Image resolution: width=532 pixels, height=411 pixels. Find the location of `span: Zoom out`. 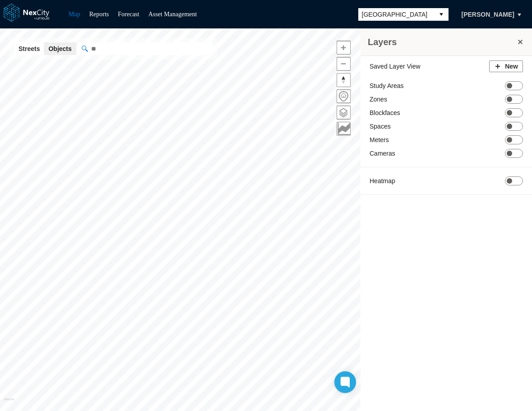

span: Zoom out is located at coordinates (344, 63).